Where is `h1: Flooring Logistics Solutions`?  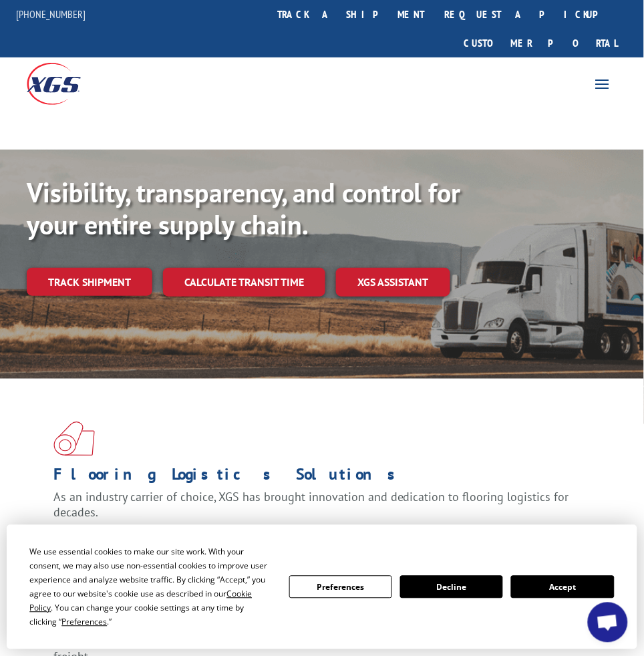
h1: Flooring Logistics Solutions is located at coordinates (317, 478).